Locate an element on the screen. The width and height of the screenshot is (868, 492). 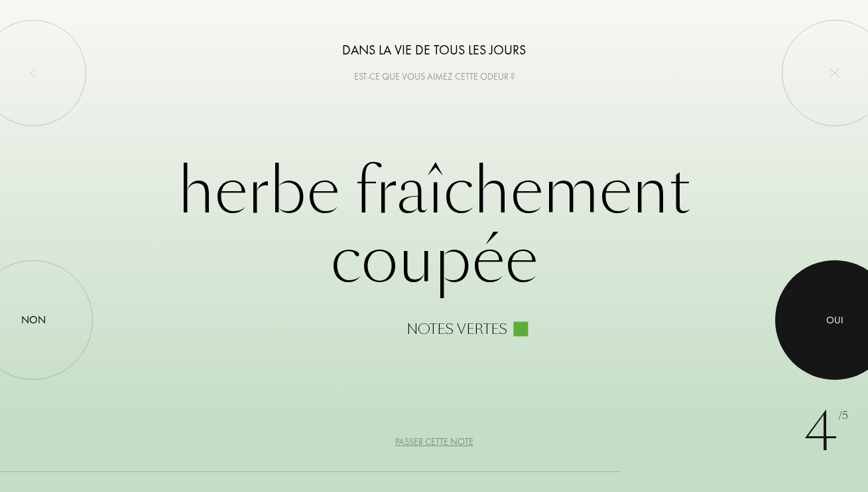
img: quit_onboard.svg is located at coordinates (835, 73).